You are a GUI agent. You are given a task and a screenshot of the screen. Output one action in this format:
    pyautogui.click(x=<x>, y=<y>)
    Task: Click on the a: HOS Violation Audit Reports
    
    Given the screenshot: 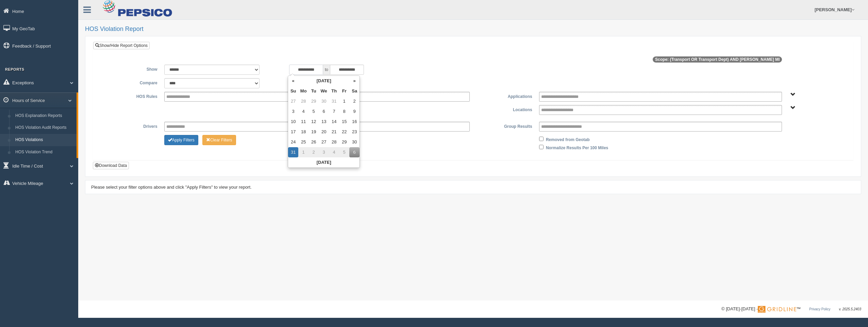 What is the action you would take?
    pyautogui.click(x=45, y=128)
    